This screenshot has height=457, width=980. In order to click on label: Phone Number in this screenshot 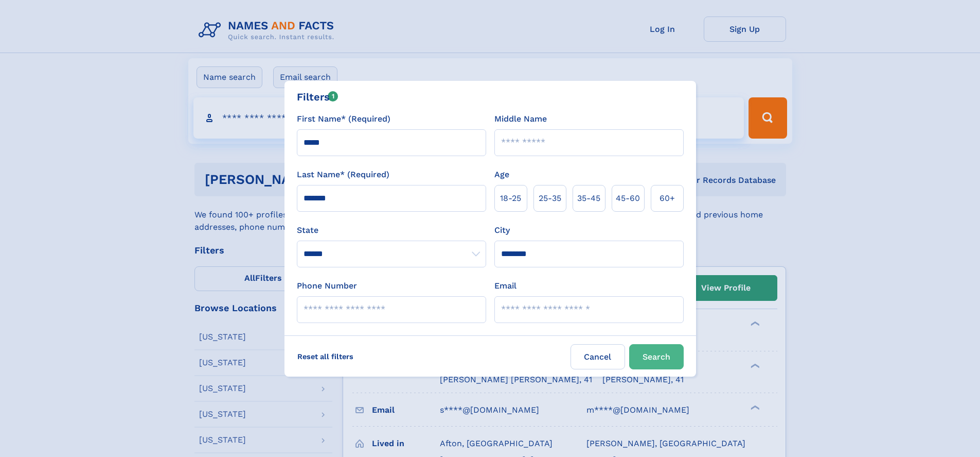, I will do `click(327, 286)`.